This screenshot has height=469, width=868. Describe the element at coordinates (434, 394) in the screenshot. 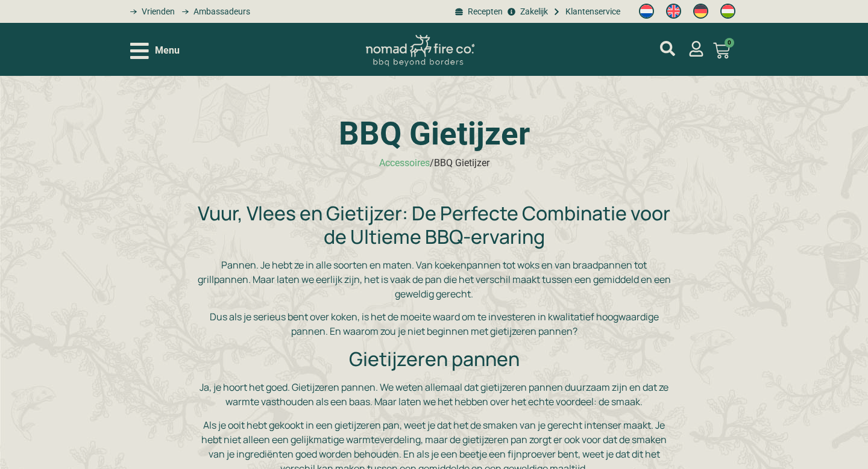

I see `p: Ja, je hoort het goed. Gietijzeren pannen. We weten allemaal dat gietijzeren pannen duurzaam zijn...` at that location.